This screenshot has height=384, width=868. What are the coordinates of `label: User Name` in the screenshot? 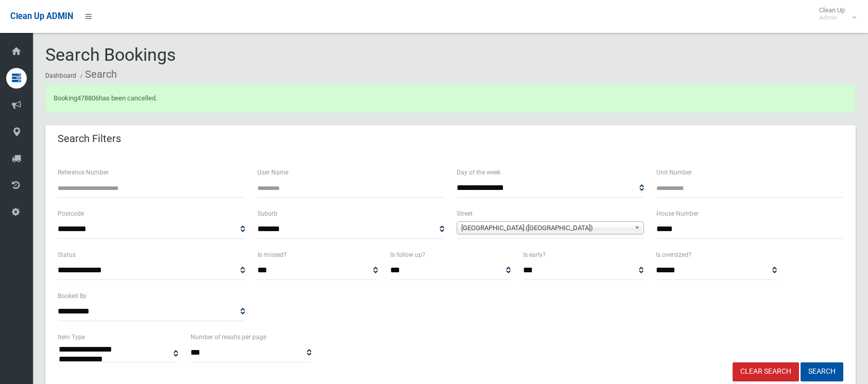 It's located at (273, 173).